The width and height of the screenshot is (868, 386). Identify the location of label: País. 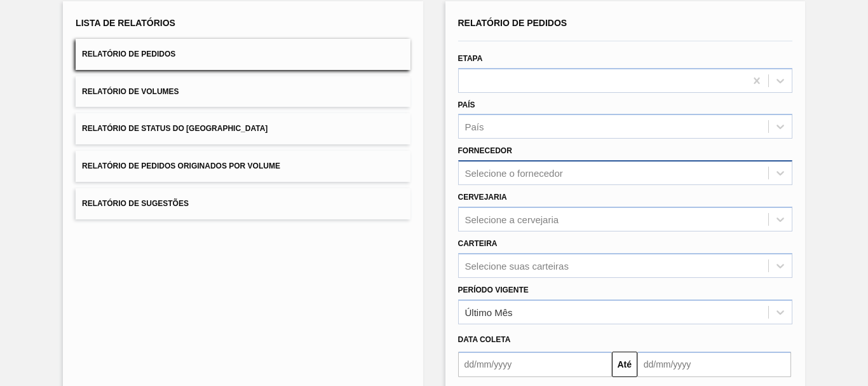
(466, 105).